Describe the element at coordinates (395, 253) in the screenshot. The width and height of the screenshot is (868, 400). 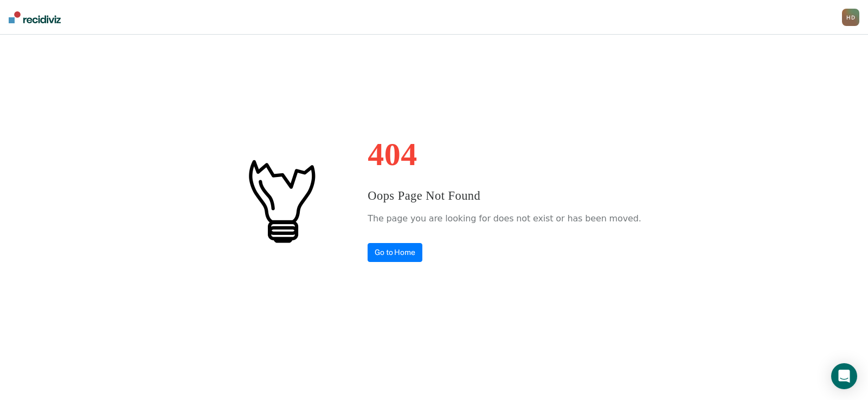
I see `a: Go to Home` at that location.